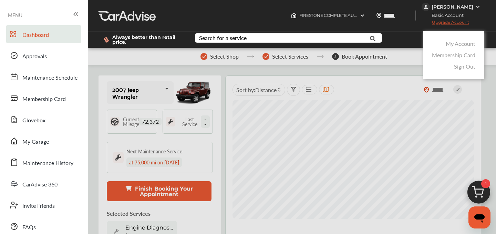  I want to click on span: Membership Card, so click(44, 99).